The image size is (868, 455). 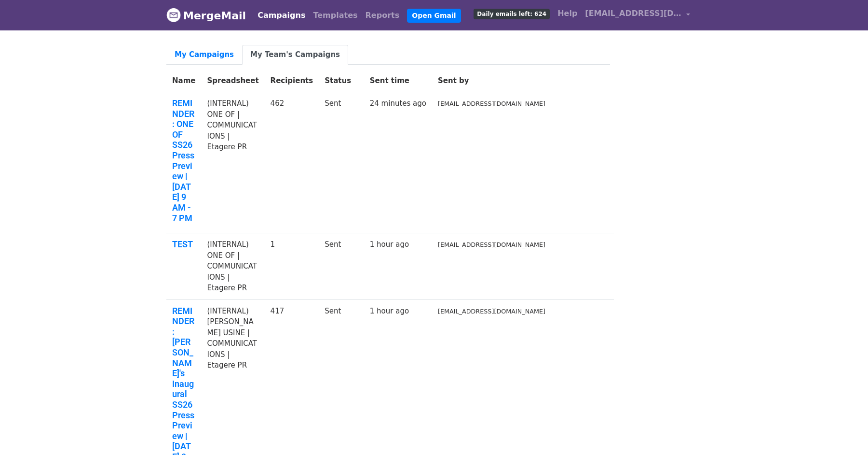 What do you see at coordinates (512, 13) in the screenshot?
I see `a: Daily emails left: 624` at bounding box center [512, 13].